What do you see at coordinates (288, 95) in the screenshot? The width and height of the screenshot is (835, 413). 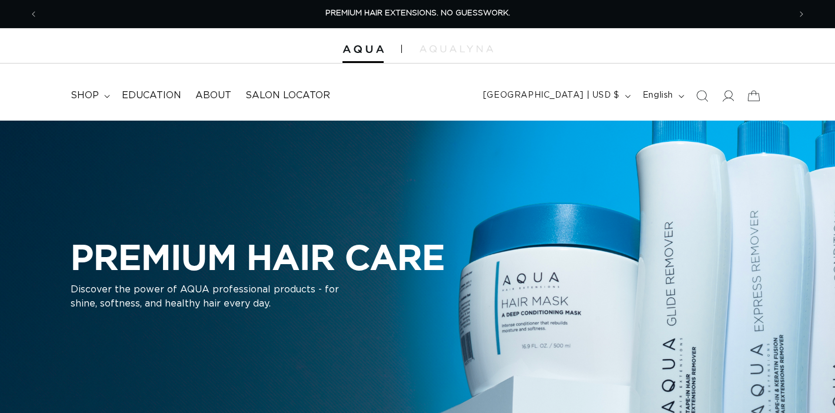 I see `a: Salon Locator` at bounding box center [288, 95].